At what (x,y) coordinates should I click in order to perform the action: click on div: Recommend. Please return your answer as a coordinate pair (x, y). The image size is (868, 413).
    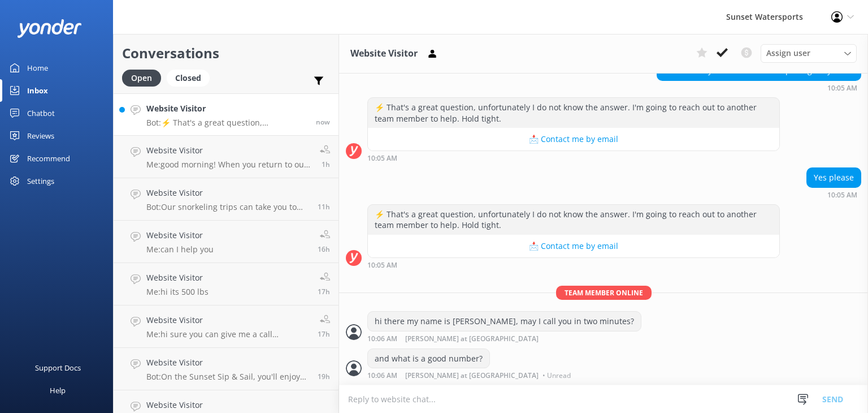
    Looking at the image, I should click on (49, 158).